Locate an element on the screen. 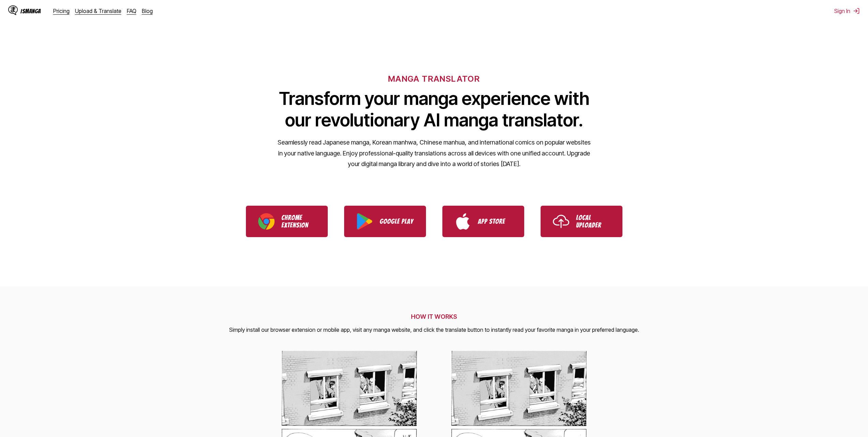  a: Pricing is located at coordinates (61, 11).